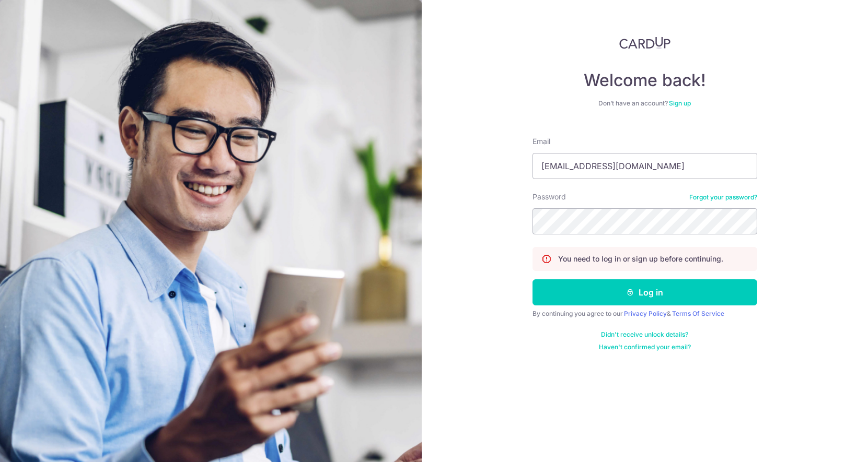  Describe the element at coordinates (645, 104) in the screenshot. I see `div: Don’t have an account?` at that location.